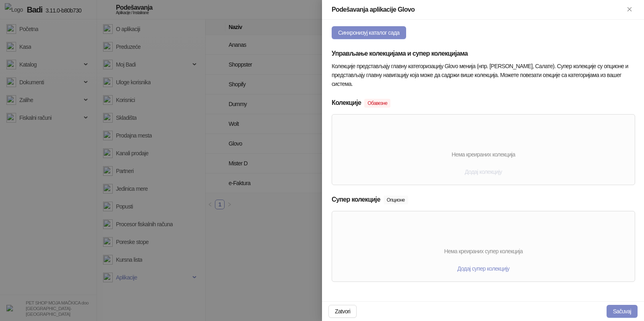  I want to click on button: Додај колекцију, so click(484, 172).